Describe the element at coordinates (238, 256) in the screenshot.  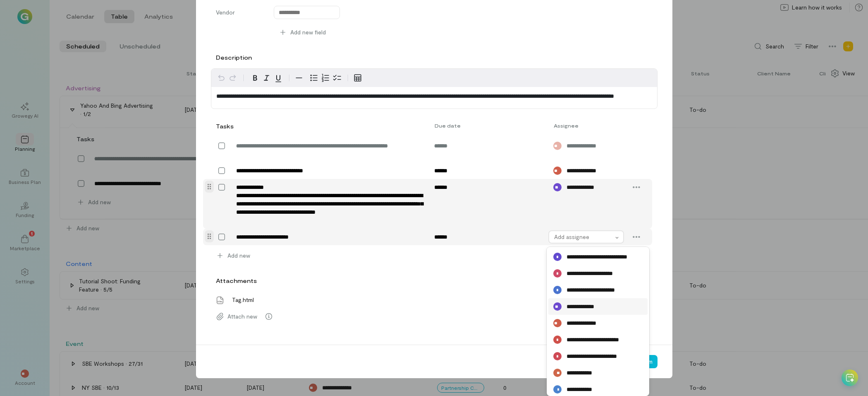
I see `span: Add new` at that location.